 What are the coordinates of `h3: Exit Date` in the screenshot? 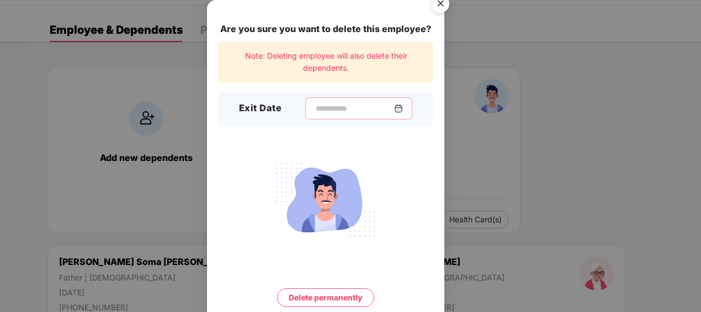 It's located at (261, 108).